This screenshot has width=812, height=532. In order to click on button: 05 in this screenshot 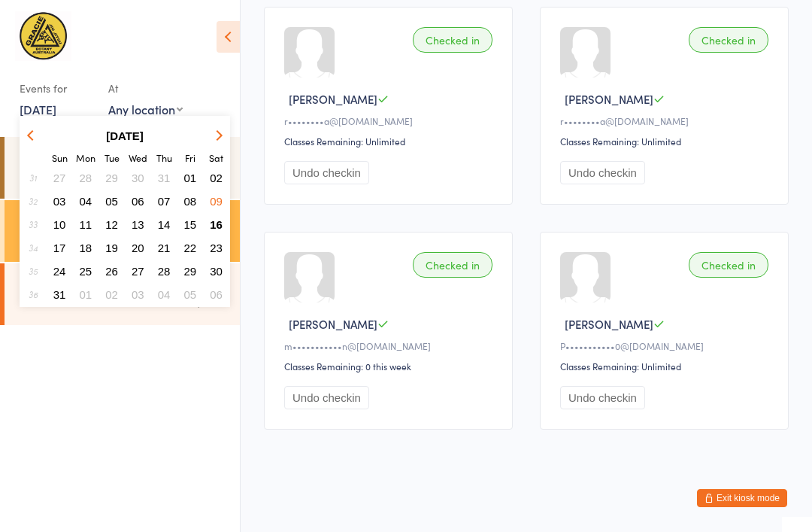, I will do `click(190, 295)`.